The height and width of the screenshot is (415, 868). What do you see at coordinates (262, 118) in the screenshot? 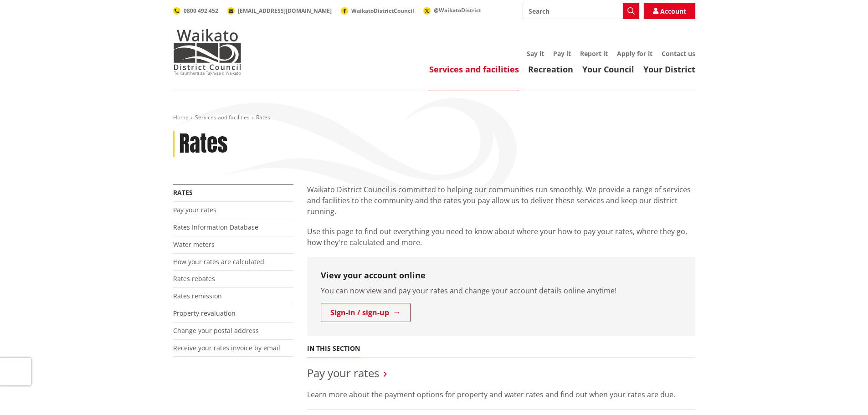
I see `span: Rates` at bounding box center [262, 118].